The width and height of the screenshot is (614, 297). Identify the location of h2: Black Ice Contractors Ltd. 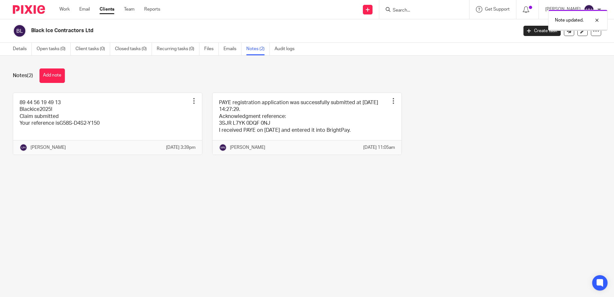
(224, 31).